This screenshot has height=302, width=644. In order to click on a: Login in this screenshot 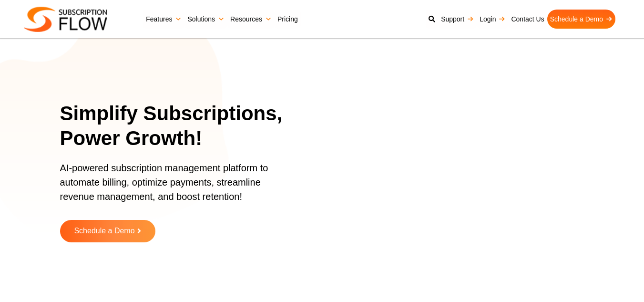, I will do `click(493, 19)`.